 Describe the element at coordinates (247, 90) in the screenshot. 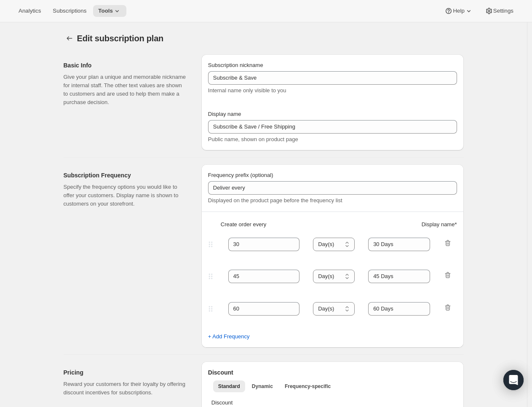

I see `span: Internal name only visible to you` at that location.